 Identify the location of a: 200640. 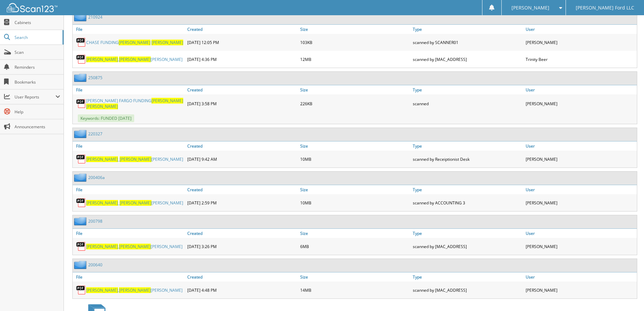
(95, 265).